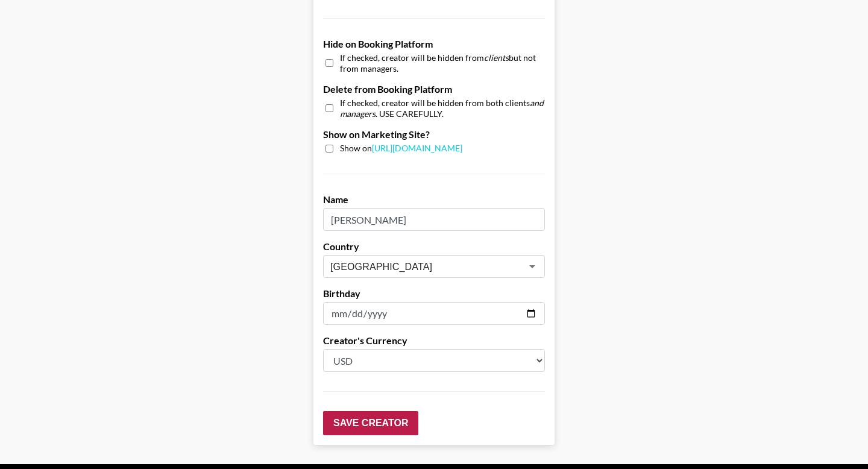 The height and width of the screenshot is (469, 868). Describe the element at coordinates (434, 44) in the screenshot. I see `label: Hide on Booking Platform` at that location.